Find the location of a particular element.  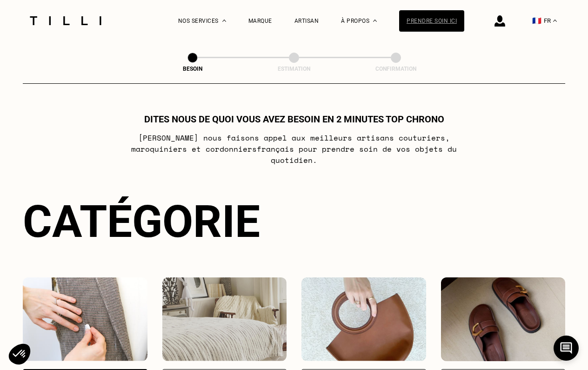

img: Intérieur is located at coordinates (225, 319).